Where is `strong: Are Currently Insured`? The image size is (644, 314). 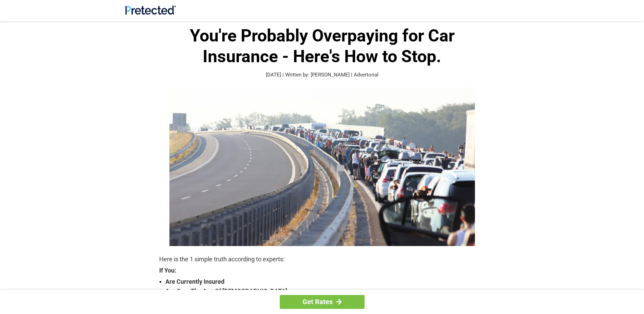 strong: Are Currently Insured is located at coordinates (325, 282).